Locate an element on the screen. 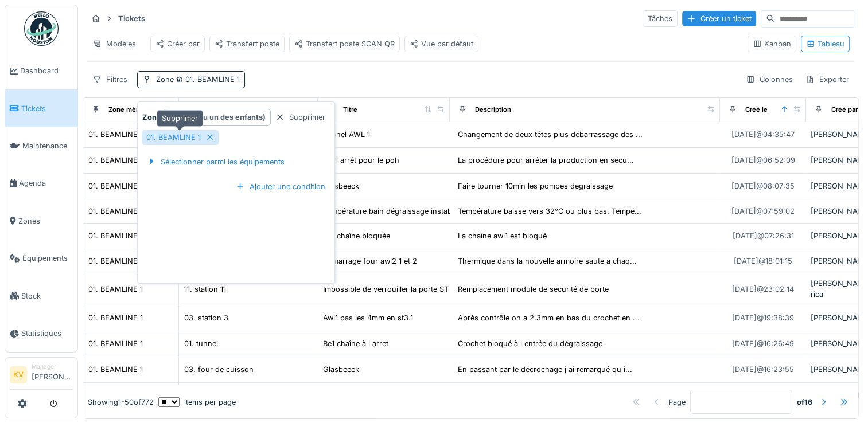 Image resolution: width=868 pixels, height=423 pixels. div: Showing 1 - 50 of 772 is located at coordinates (120, 402).